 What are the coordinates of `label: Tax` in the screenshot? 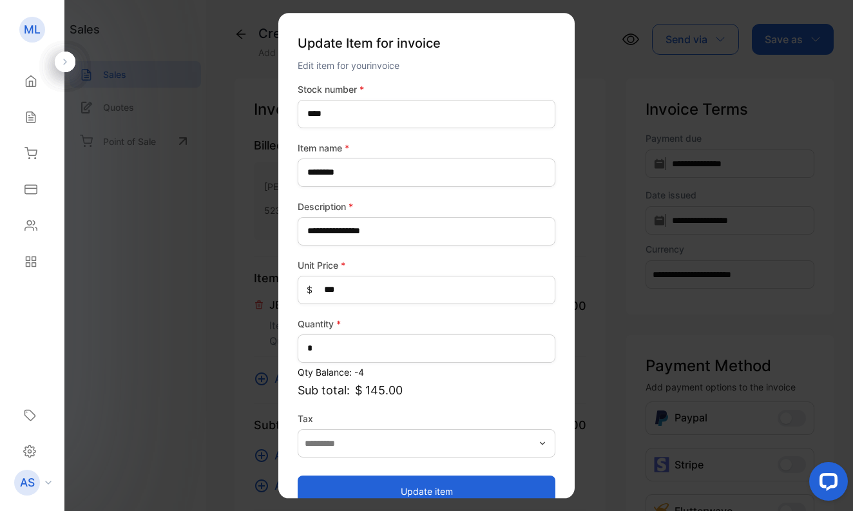 It's located at (426, 418).